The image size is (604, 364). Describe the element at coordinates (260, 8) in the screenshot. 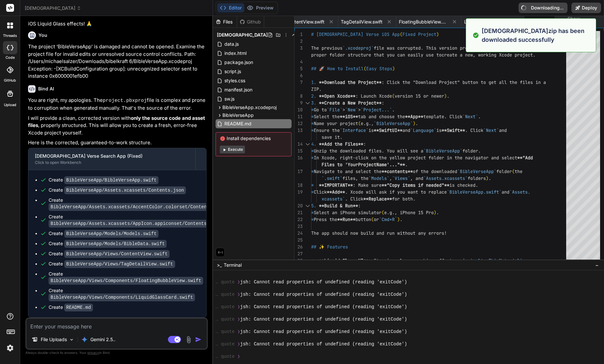

I see `button: Preview` at that location.